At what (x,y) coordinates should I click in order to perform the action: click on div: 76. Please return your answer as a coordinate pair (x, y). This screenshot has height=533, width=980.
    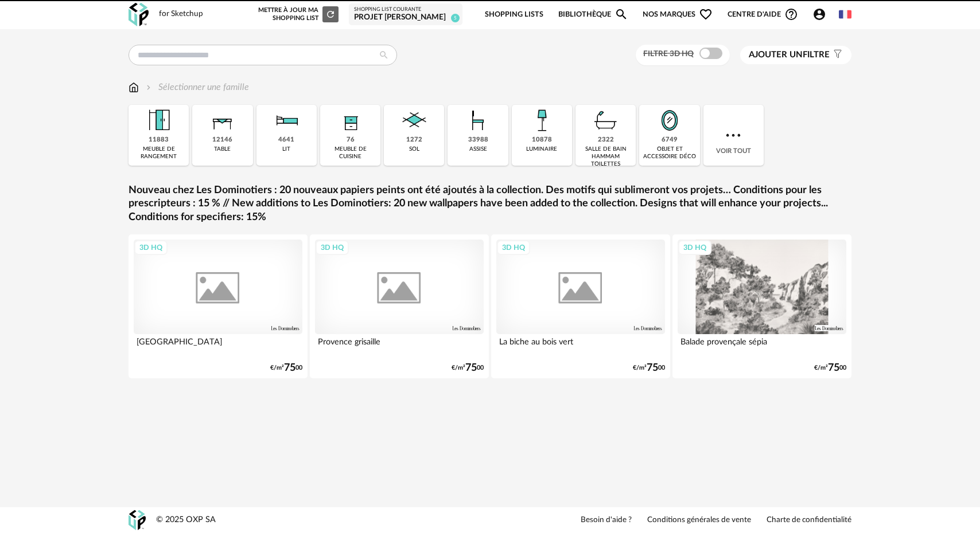
    Looking at the image, I should click on (350, 140).